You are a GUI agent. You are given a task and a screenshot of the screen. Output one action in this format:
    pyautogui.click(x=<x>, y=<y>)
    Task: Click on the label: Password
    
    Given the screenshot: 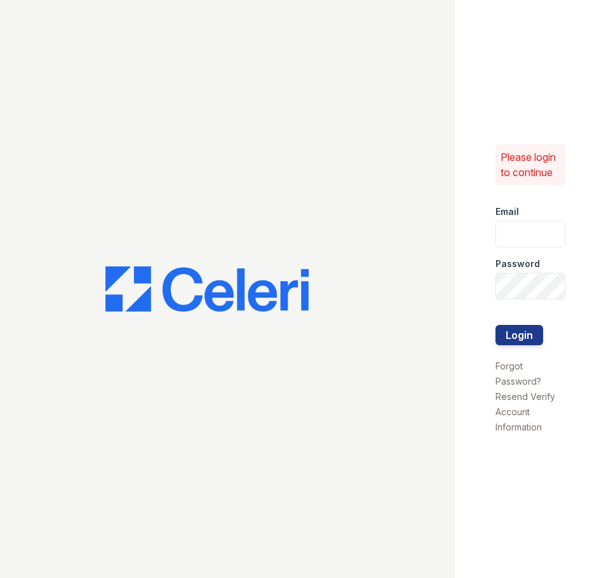 What is the action you would take?
    pyautogui.click(x=518, y=264)
    